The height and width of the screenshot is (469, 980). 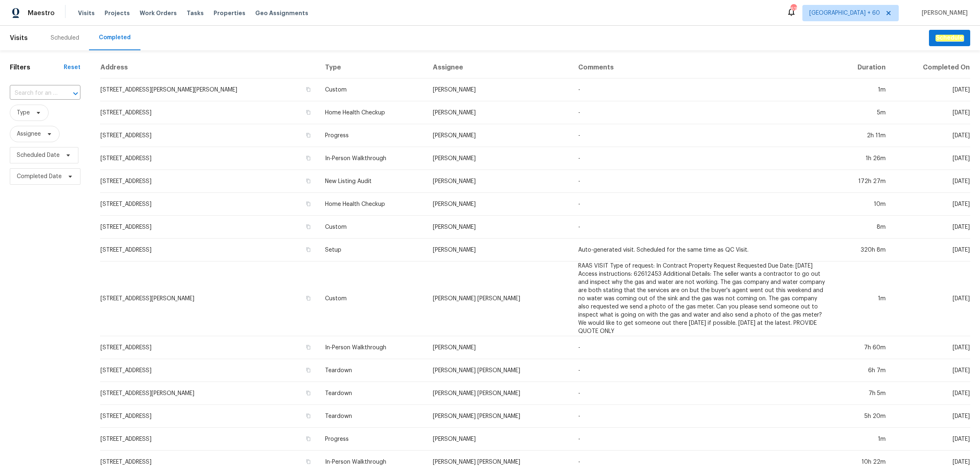 What do you see at coordinates (23, 113) in the screenshot?
I see `span: Type` at bounding box center [23, 113].